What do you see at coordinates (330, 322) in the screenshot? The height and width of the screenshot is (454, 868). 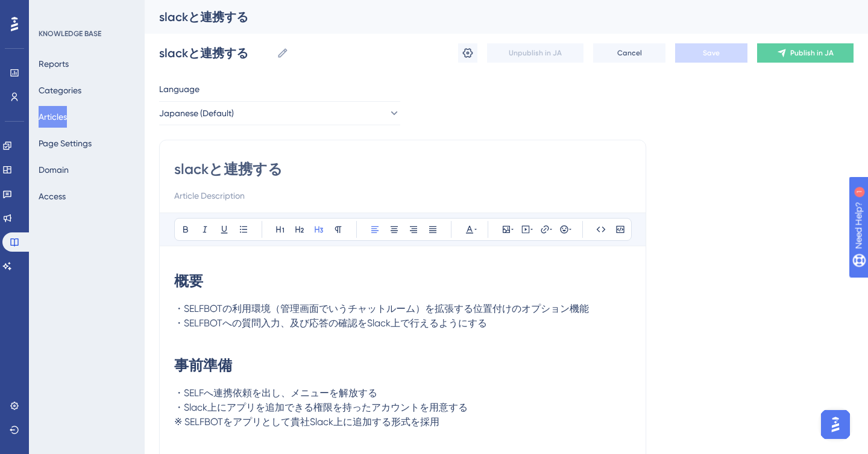 I see `span: ・SELFBOTへの質問入力、及び応答の確認をSlack上で行えるようにする` at bounding box center [330, 322].